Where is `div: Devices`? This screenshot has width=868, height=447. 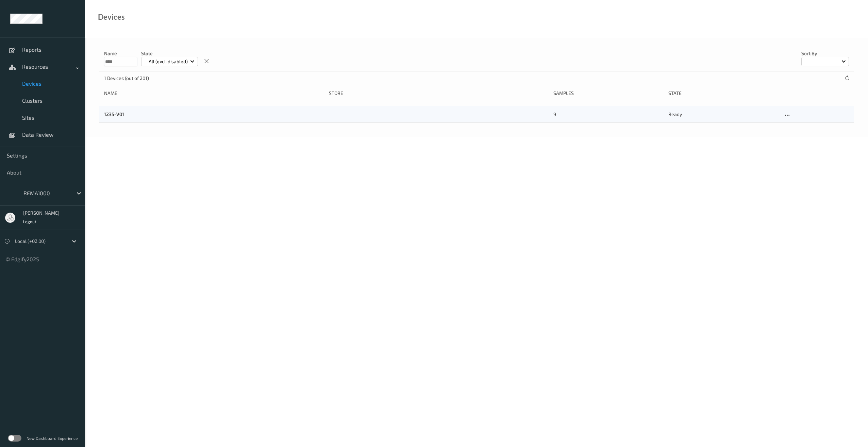 div: Devices is located at coordinates (111, 17).